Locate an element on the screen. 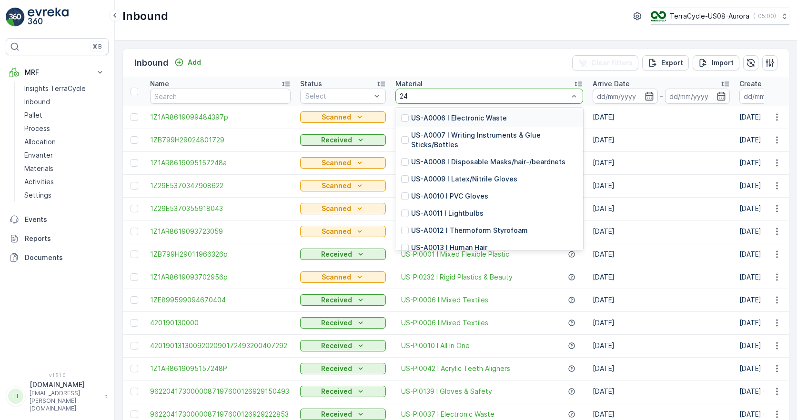  img: image_ci7OI47.png is located at coordinates (658, 16).